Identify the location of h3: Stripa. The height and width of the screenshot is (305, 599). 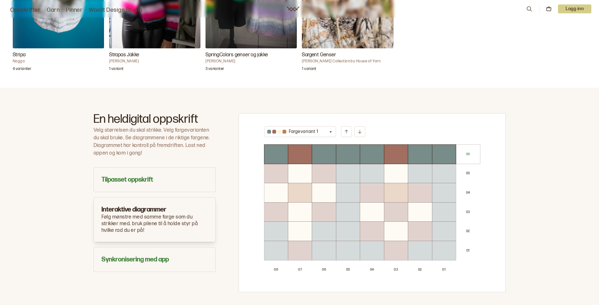
(58, 55).